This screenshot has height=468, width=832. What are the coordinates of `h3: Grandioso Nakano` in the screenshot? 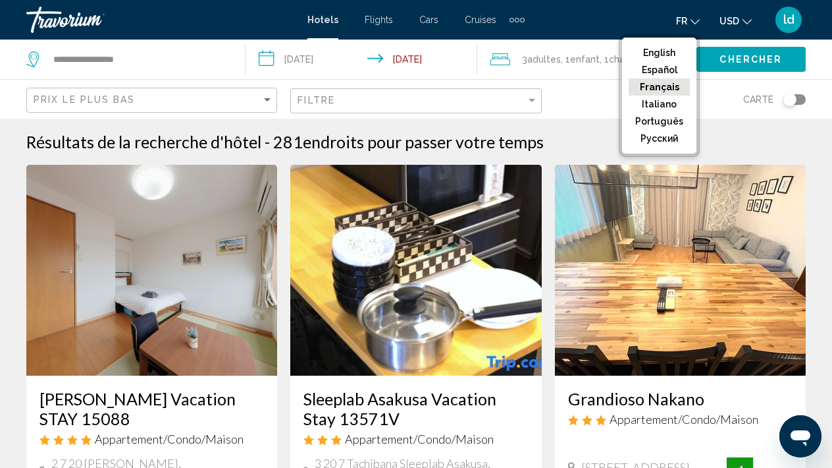 It's located at (680, 398).